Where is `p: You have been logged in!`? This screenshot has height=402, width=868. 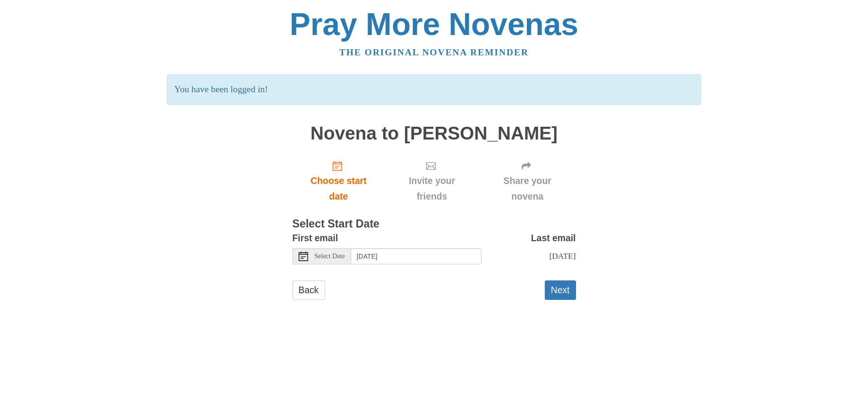
p: You have been logged in! is located at coordinates (434, 89).